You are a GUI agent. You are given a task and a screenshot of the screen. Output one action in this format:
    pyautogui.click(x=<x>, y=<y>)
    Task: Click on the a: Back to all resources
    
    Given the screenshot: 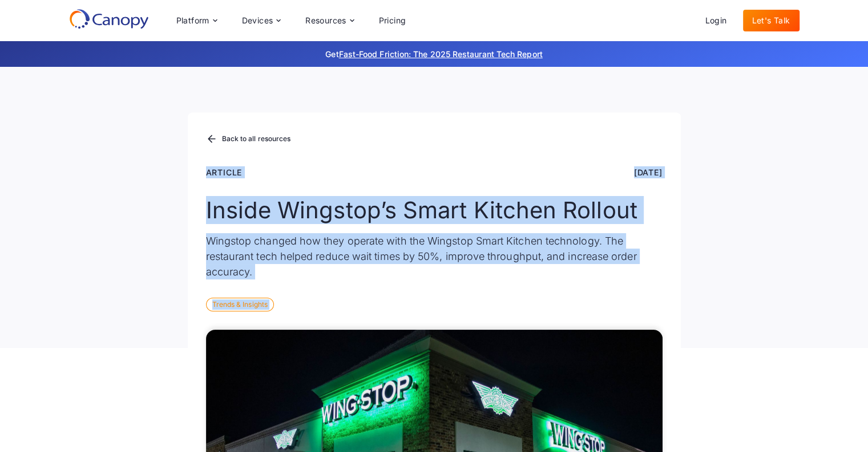 What is the action you would take?
    pyautogui.click(x=248, y=140)
    